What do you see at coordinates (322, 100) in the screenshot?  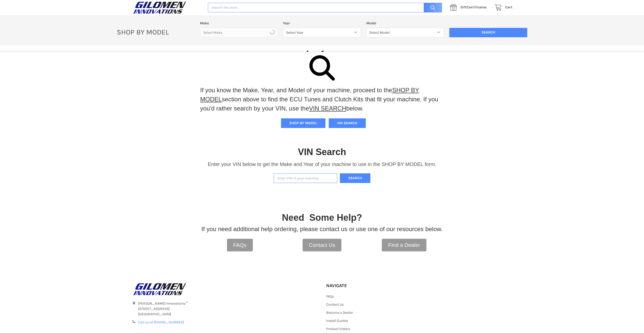 I see `p: If you know the Make, Year, and Model of your machine, proceed to the section above to find the E...` at bounding box center [322, 100].